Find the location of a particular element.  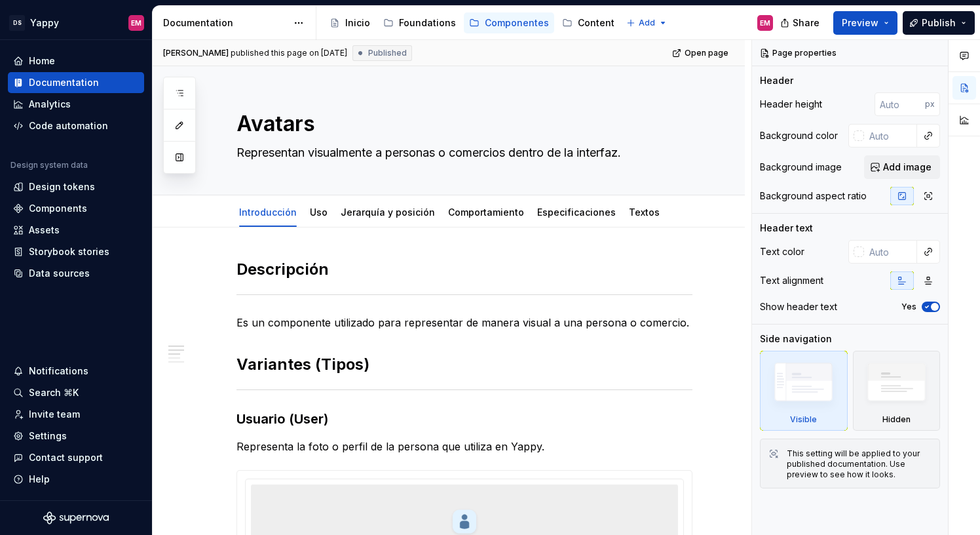

a: Storybook stories is located at coordinates (76, 252).